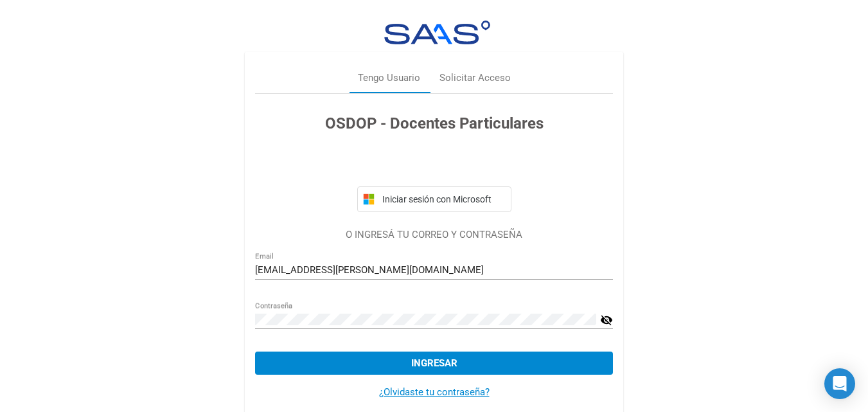  I want to click on button: Iniciar sesión con Microsoft, so click(434, 199).